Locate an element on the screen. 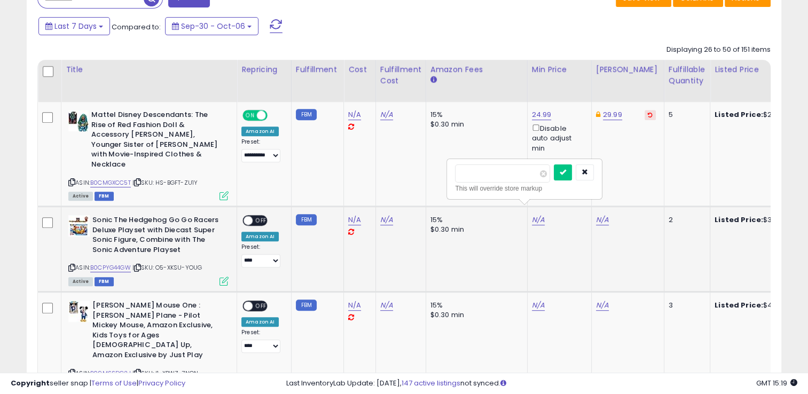  div: Disable auto adjust min is located at coordinates (558, 138).